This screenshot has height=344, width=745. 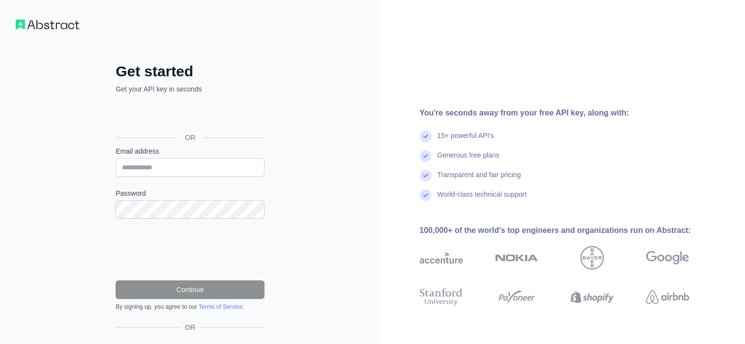 I want to click on label: Email address, so click(x=190, y=151).